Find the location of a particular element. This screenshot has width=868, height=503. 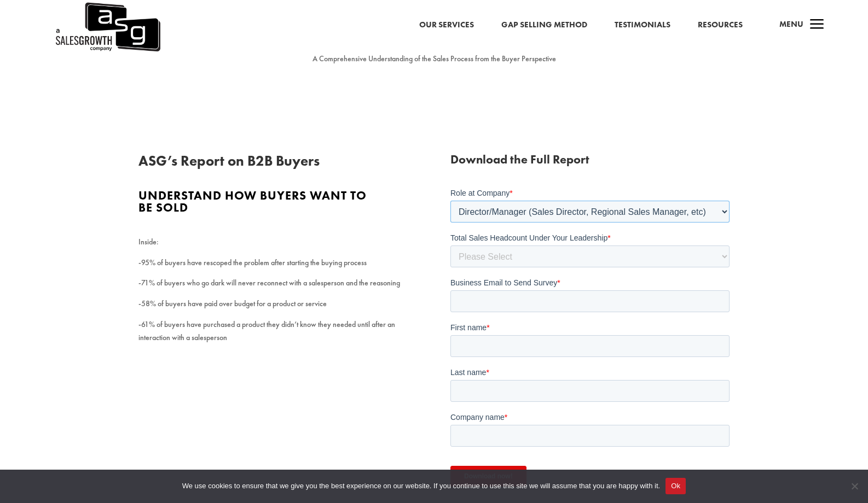

p: Inside: is located at coordinates (278, 246).